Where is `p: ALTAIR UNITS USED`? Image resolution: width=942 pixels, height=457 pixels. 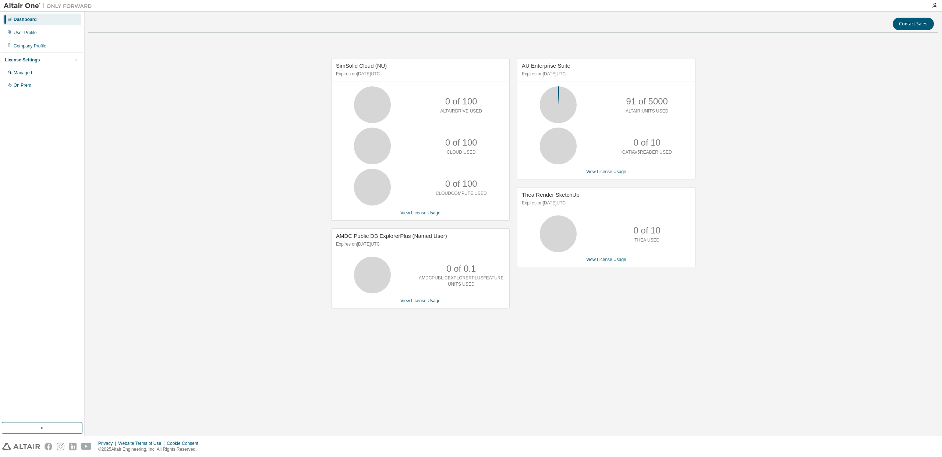
p: ALTAIR UNITS USED is located at coordinates (647, 111).